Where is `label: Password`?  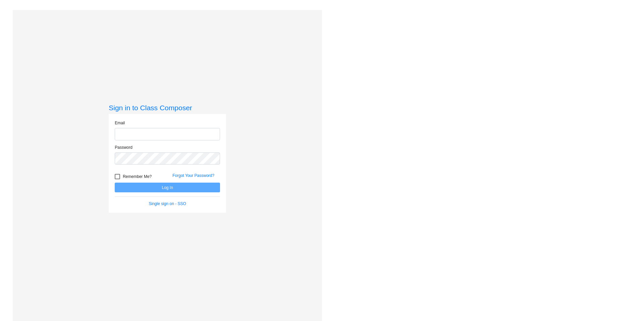
label: Password is located at coordinates (124, 148).